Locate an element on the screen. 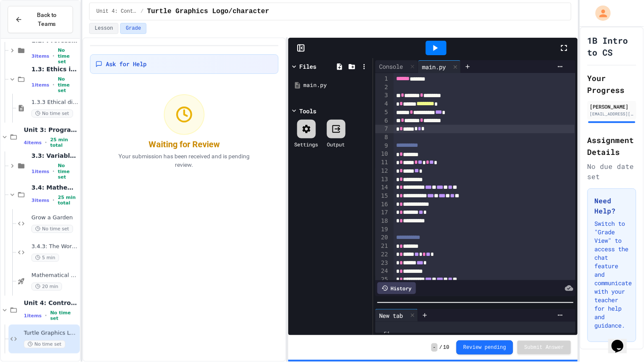 This screenshot has width=644, height=362. div: 7 is located at coordinates (382, 129).